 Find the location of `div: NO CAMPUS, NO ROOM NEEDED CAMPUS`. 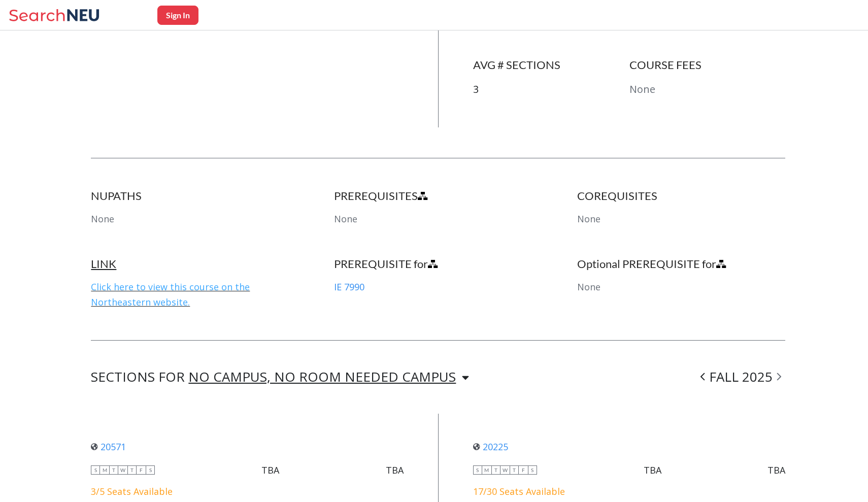

div: NO CAMPUS, NO ROOM NEEDED CAMPUS is located at coordinates (322, 377).